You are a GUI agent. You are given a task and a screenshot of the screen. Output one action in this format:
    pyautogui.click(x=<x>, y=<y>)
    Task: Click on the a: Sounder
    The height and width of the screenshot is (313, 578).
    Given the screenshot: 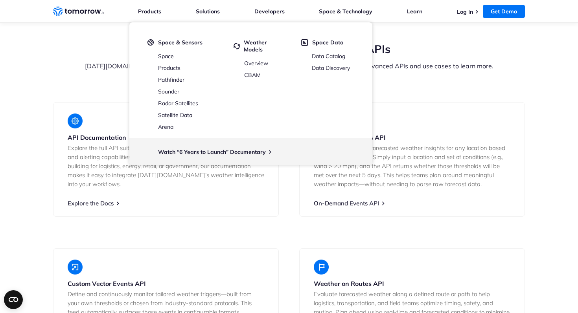 What is the action you would take?
    pyautogui.click(x=169, y=92)
    